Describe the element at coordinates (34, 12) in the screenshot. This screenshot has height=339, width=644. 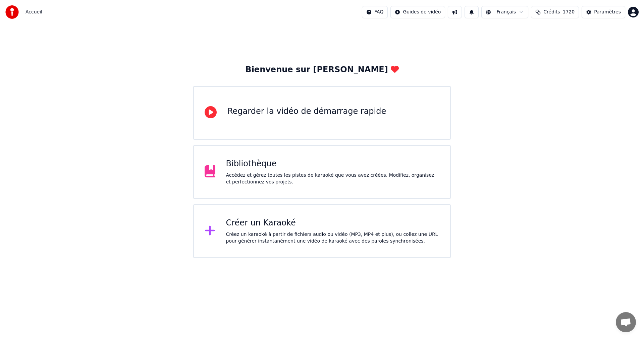
I see `nav: breadcrumb` at that location.